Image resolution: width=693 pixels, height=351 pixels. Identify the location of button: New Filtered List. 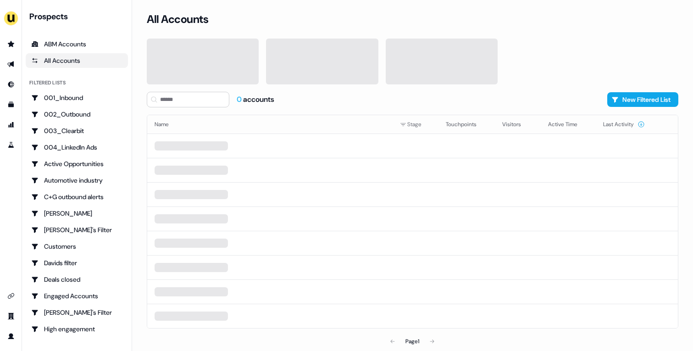
(642, 99).